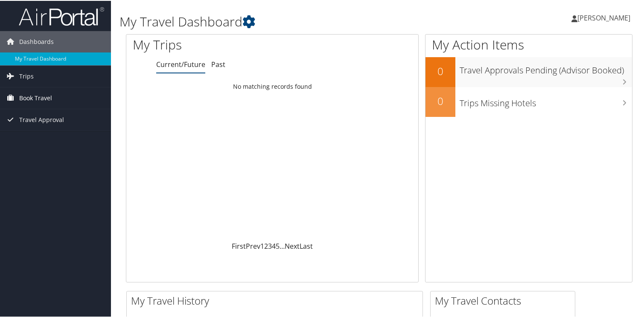 The width and height of the screenshot is (644, 317). Describe the element at coordinates (262, 245) in the screenshot. I see `a: 1` at that location.